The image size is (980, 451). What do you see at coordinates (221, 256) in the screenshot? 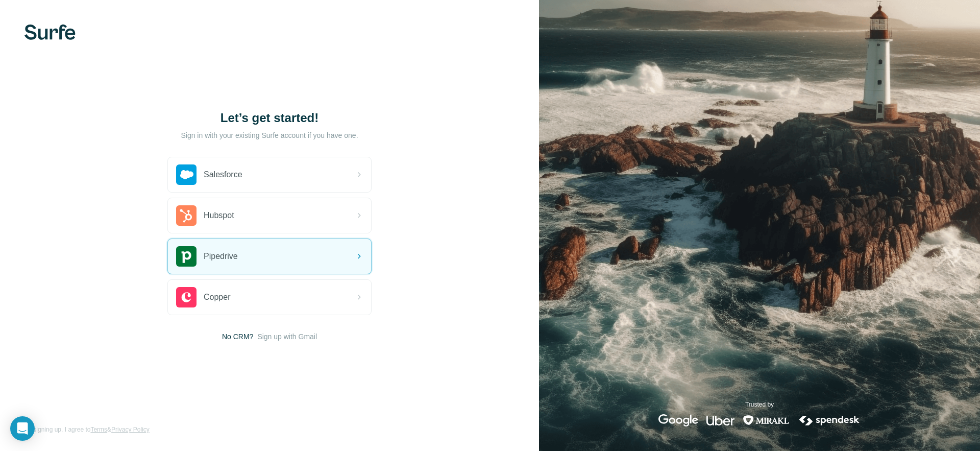
I see `span: Pipedrive` at bounding box center [221, 256].